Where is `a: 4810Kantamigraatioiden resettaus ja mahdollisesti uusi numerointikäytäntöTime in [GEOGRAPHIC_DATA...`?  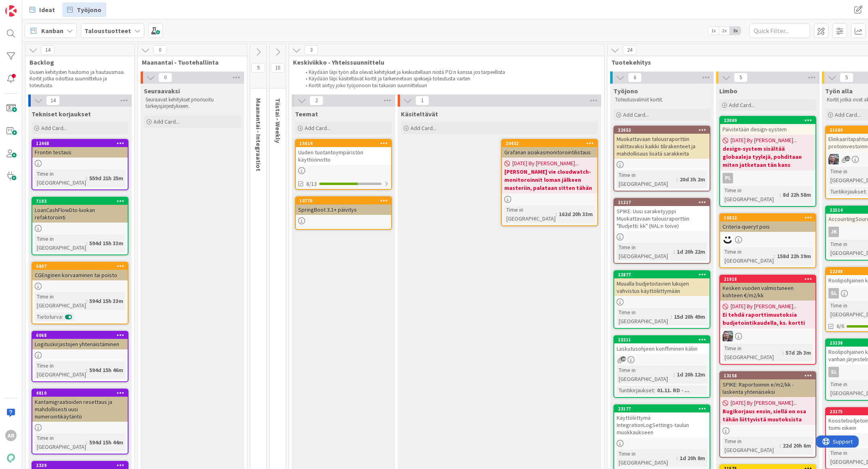
a: 4810Kantamigraatioiden resettaus ja mahdollisesti uusi numerointikäytäntöTime in [GEOGRAPHIC_DATA... is located at coordinates (80, 421).